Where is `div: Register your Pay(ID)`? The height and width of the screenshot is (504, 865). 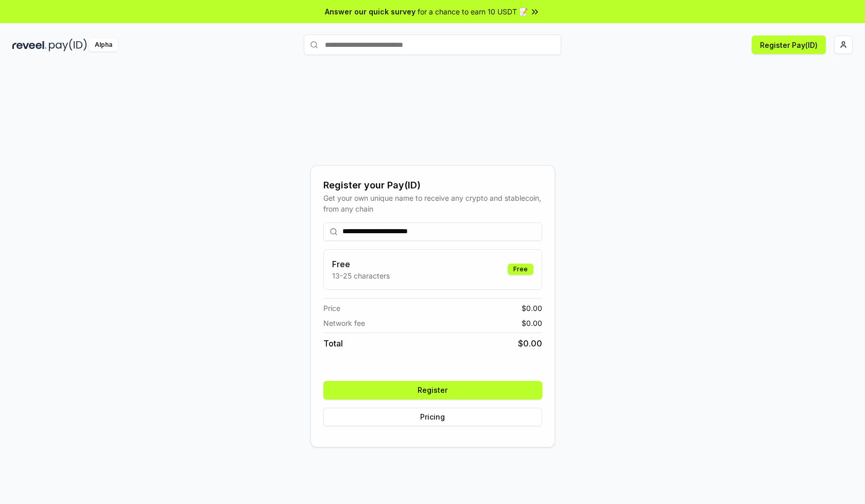
div: Register your Pay(ID) is located at coordinates (433, 185).